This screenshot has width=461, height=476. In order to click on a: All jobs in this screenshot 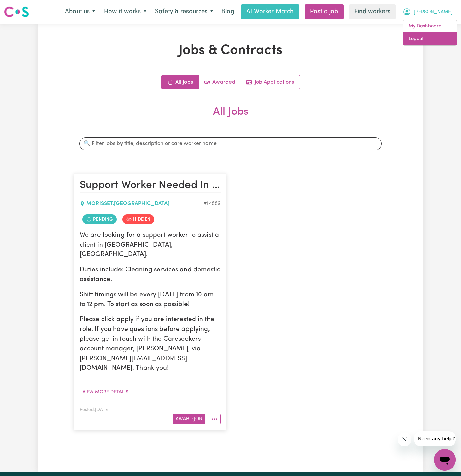, I will do `click(180, 82)`.